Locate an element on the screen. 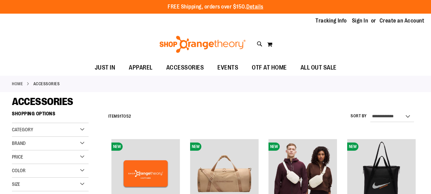  span: EVENTS is located at coordinates (228, 68).